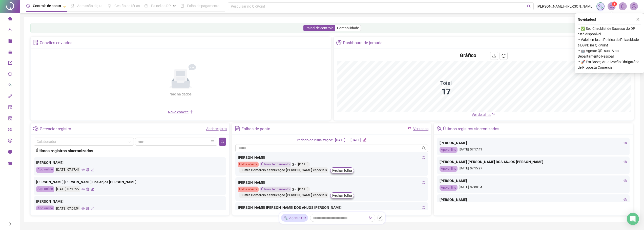 The image size is (644, 230). Describe the element at coordinates (110, 6) in the screenshot. I see `span: sun` at that location.